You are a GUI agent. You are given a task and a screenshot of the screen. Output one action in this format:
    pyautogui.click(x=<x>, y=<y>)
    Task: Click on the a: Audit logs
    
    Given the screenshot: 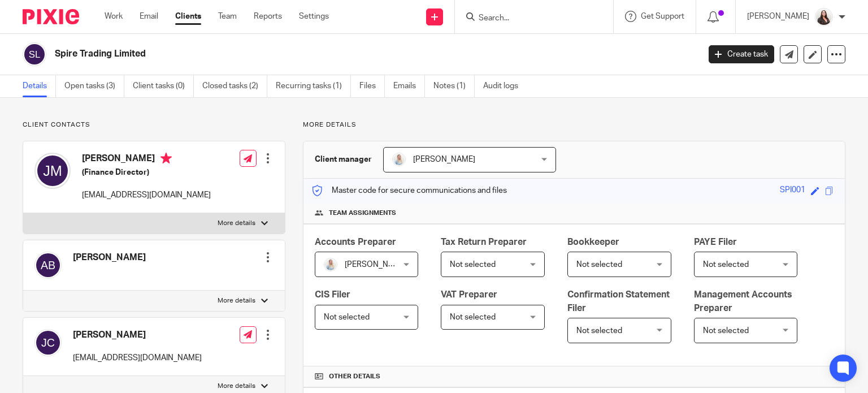 What is the action you would take?
    pyautogui.click(x=504, y=86)
    